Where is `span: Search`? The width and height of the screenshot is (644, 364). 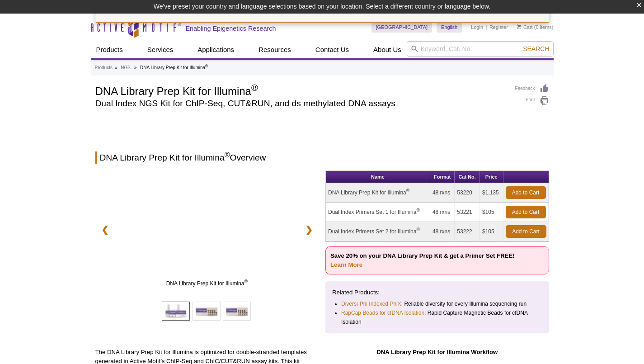
span: Search is located at coordinates (536, 49).